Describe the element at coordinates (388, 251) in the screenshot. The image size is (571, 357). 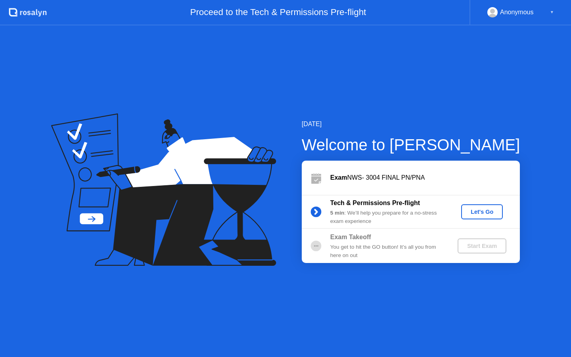
I see `div: You get to hit the GO button! It’s all you from here on out` at that location.